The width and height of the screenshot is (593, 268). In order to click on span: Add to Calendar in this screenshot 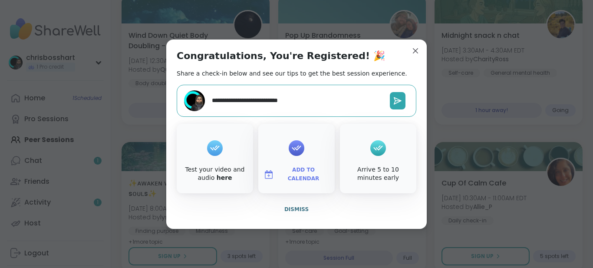, I will do `click(304, 174)`.